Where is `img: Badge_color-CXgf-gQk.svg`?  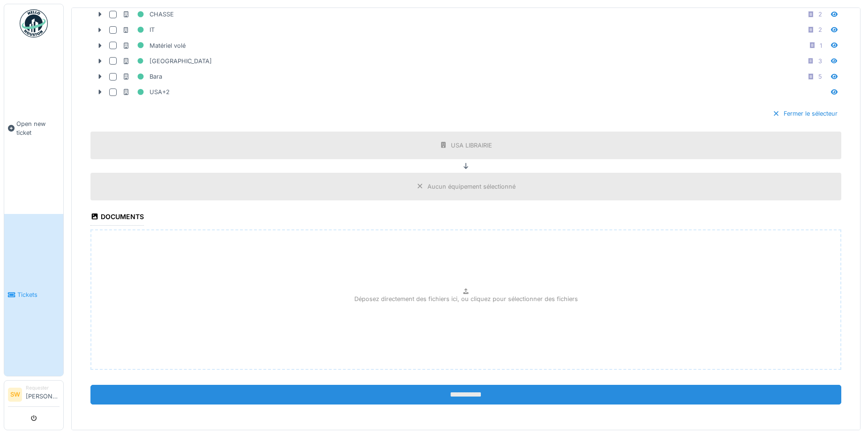
img: Badge_color-CXgf-gQk.svg is located at coordinates (34, 23).